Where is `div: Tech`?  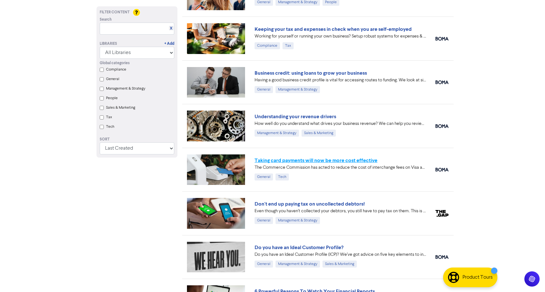 div: Tech is located at coordinates (282, 177).